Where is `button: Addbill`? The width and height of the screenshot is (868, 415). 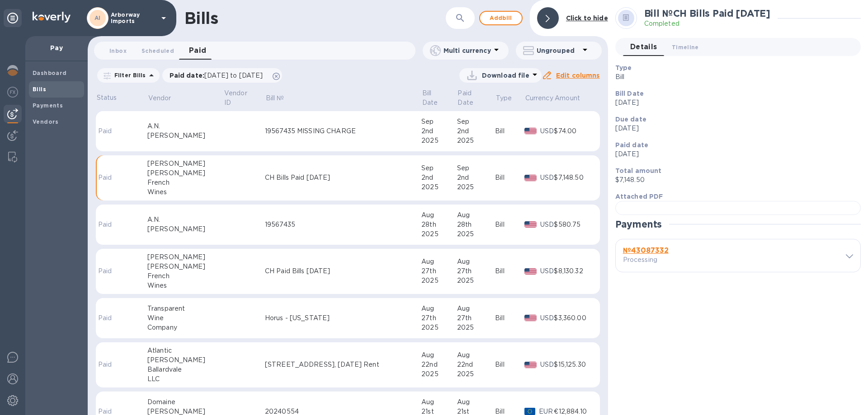
button: Addbill is located at coordinates (501, 18).